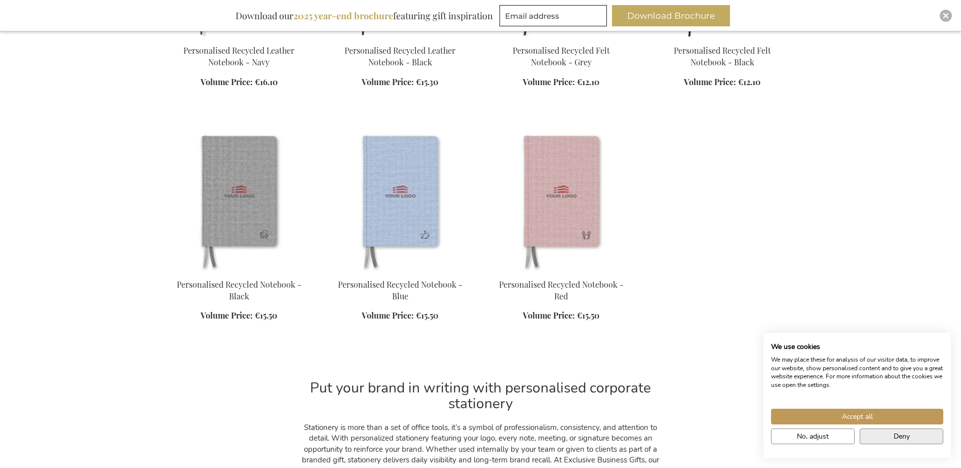  I want to click on form: marketing offers and promotions, so click(555, 17).